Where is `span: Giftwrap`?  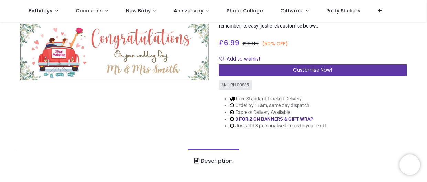
span: Giftwrap is located at coordinates (291, 11).